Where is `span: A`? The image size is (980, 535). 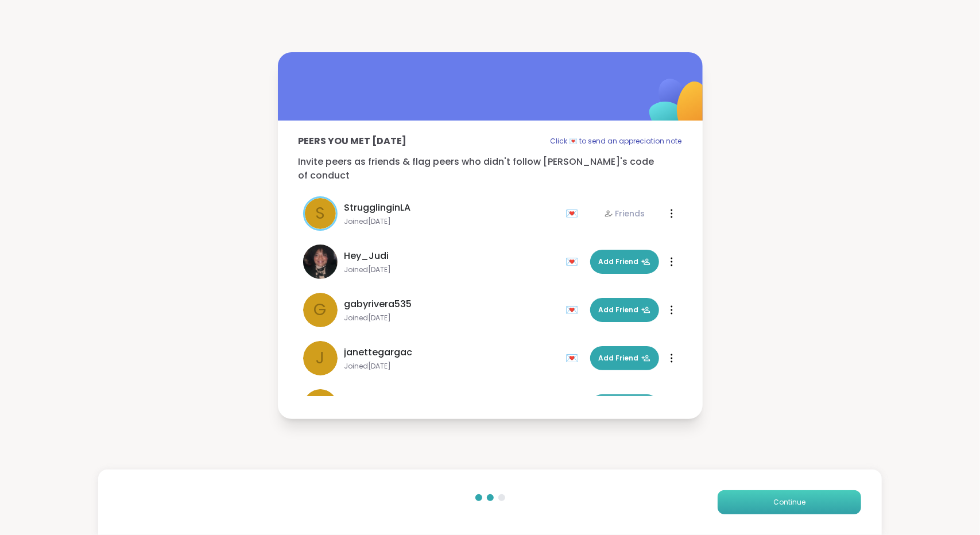 span: A is located at coordinates (320, 406).